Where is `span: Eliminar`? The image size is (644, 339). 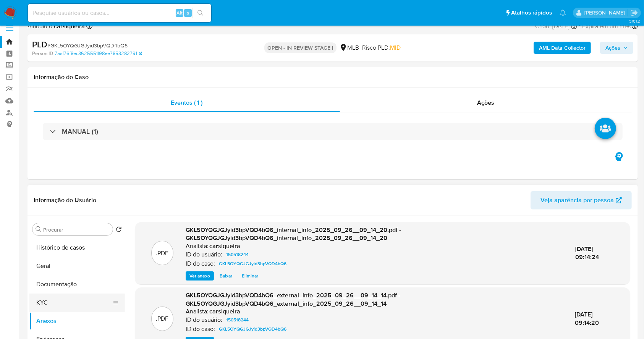
span: Eliminar is located at coordinates (250, 276).